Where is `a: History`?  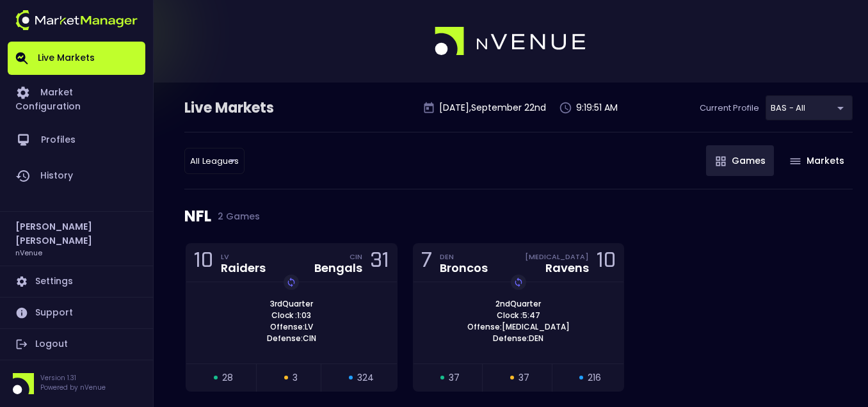
a: History is located at coordinates (76, 176).